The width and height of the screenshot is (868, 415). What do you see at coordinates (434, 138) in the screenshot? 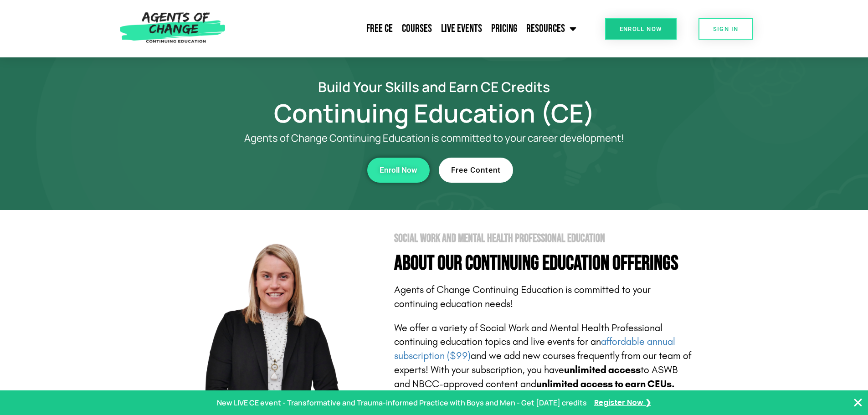
I see `p: Agents of Change Continuing Education is committed to your career development!` at bounding box center [434, 138].